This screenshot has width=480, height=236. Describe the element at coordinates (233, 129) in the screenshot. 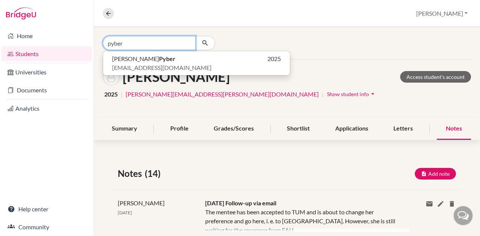

I see `div: Grades/Scores` at that location.